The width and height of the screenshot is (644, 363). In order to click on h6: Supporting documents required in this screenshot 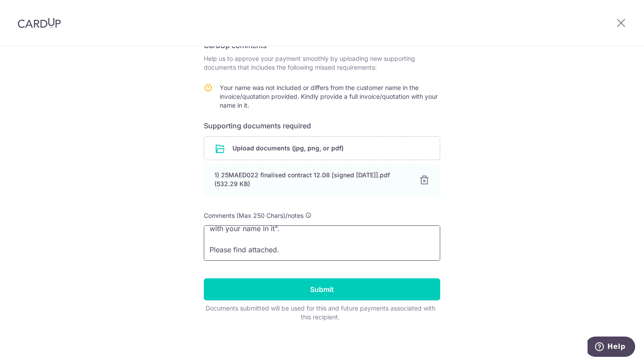, I will do `click(322, 126)`.